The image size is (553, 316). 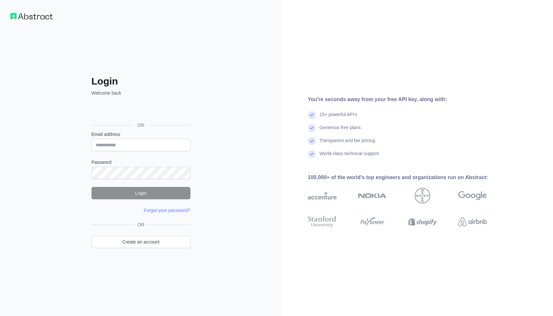 I want to click on p: Welcome back, so click(x=141, y=93).